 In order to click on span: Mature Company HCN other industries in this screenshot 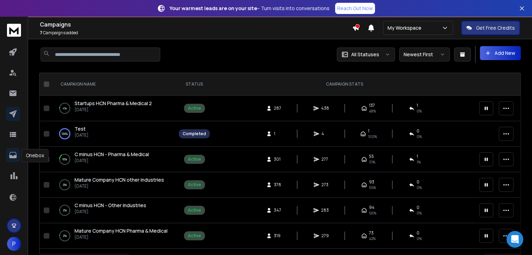, I will do `click(119, 180)`.